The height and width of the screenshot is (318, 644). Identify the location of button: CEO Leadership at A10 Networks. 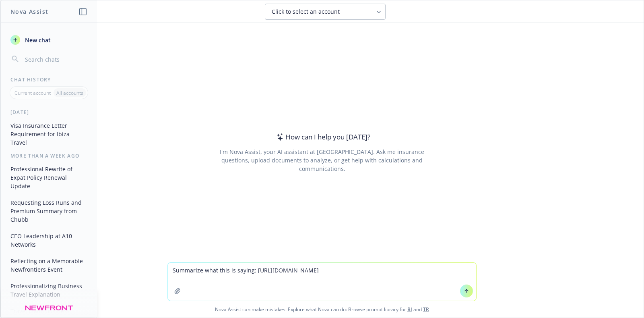
(49, 240).